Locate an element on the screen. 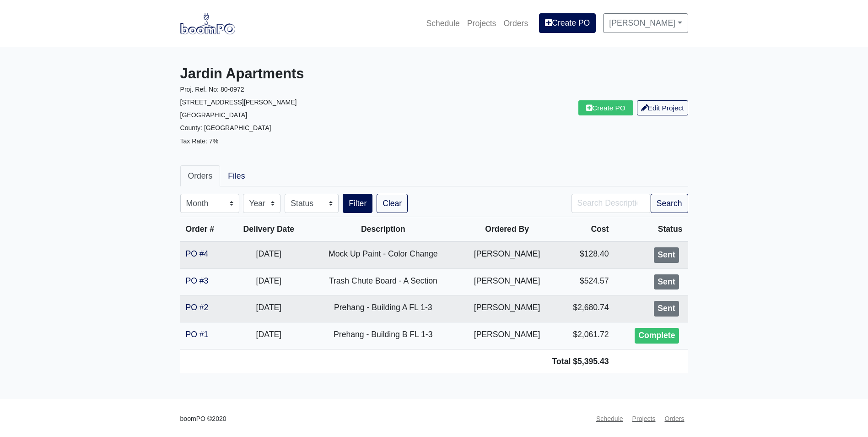  small: Proj. Ref. No: 80-0972 is located at coordinates (213, 89).